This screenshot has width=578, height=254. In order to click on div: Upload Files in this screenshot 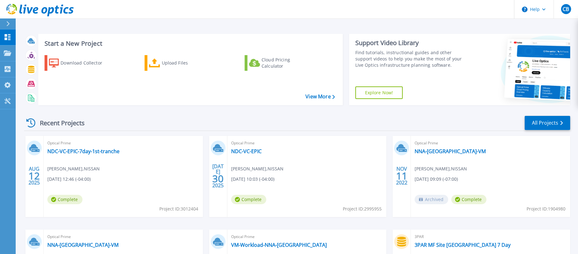, I will do `click(187, 63)`.